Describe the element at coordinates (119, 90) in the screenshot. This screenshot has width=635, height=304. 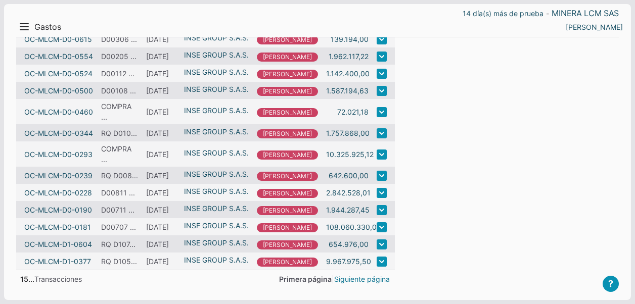
I see `td: D00108 CABLE DEL MUCKING, TROQUES E` at that location.